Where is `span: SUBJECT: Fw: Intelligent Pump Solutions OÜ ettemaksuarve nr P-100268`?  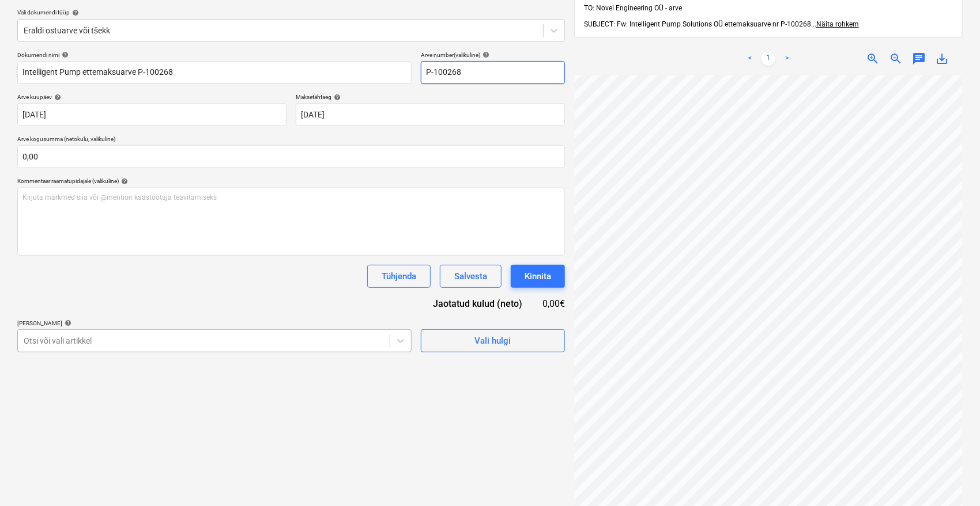
span: SUBJECT: Fw: Intelligent Pump Solutions OÜ ettemaksuarve nr P-100268 is located at coordinates (698, 24).